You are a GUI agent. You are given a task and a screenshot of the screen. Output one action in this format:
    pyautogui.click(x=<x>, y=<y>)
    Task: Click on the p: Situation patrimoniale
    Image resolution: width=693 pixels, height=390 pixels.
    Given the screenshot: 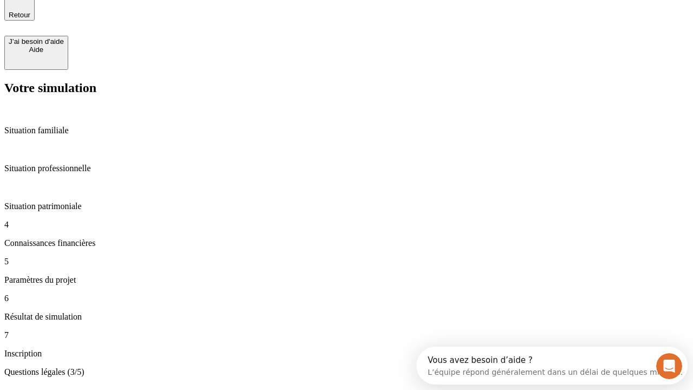 What is the action you would take?
    pyautogui.click(x=347, y=206)
    